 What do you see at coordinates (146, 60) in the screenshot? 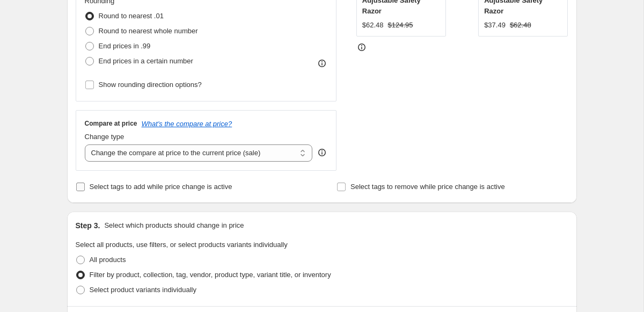
I see `span: End prices in a certain number` at bounding box center [146, 60].